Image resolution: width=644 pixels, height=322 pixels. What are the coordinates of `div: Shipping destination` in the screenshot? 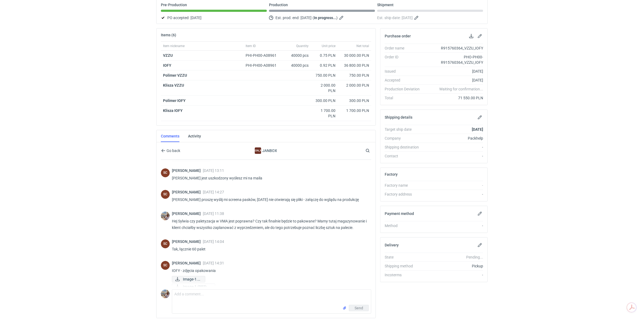 It's located at (404, 147).